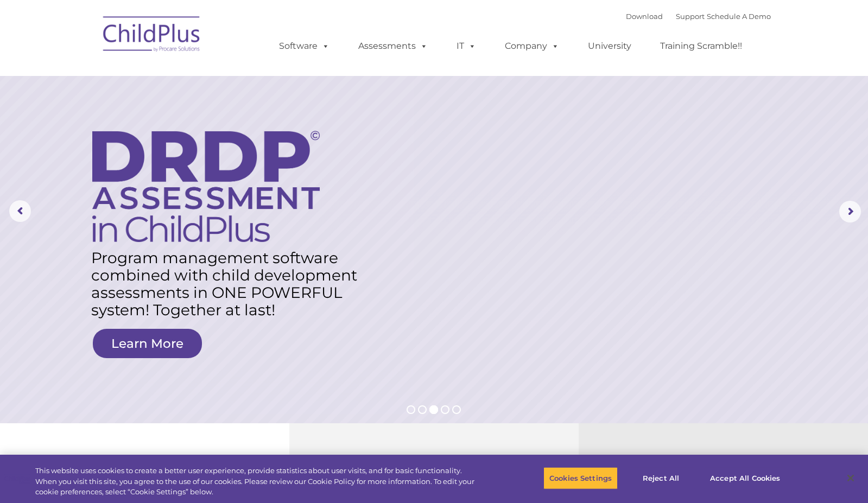  Describe the element at coordinates (645, 16) in the screenshot. I see `a: Download` at that location.